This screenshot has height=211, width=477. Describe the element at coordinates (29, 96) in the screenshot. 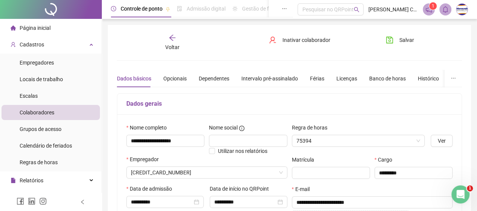

I see `span: Escalas` at that location.